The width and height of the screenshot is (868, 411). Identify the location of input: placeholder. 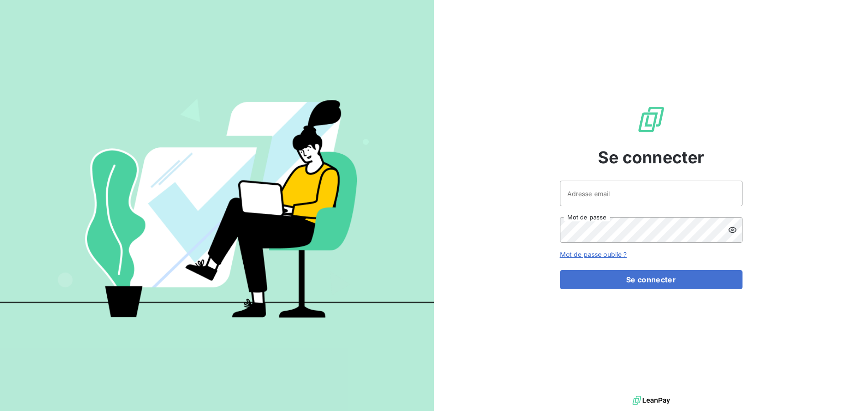
(652, 194).